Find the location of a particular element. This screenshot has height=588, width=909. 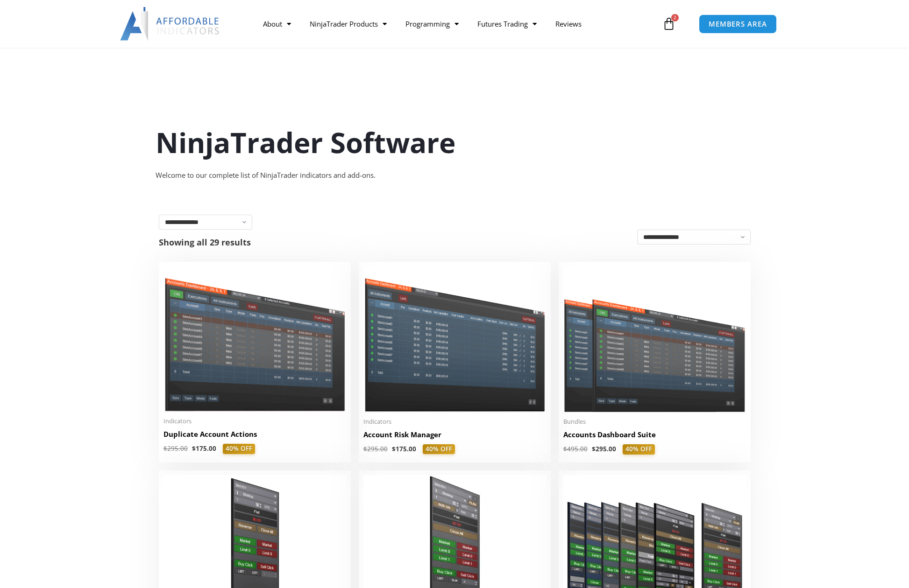

a: Futures Trading is located at coordinates (507, 23).